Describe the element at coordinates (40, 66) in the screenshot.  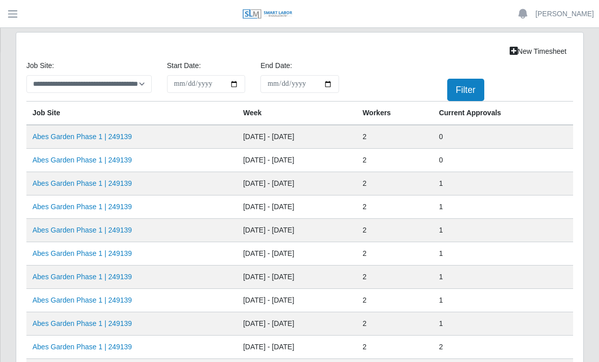
I see `label: job site:` at that location.